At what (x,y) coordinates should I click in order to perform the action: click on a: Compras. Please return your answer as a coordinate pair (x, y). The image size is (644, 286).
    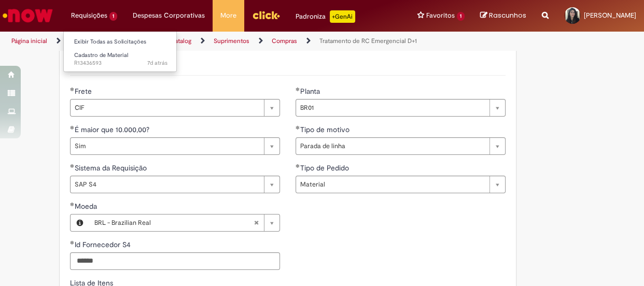
    Looking at the image, I should click on (284, 41).